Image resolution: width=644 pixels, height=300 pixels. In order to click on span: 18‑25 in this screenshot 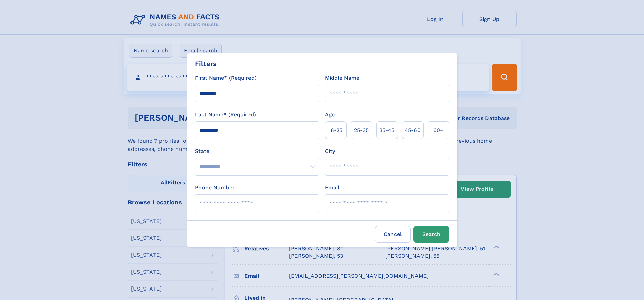, I will do `click(335, 130)`.